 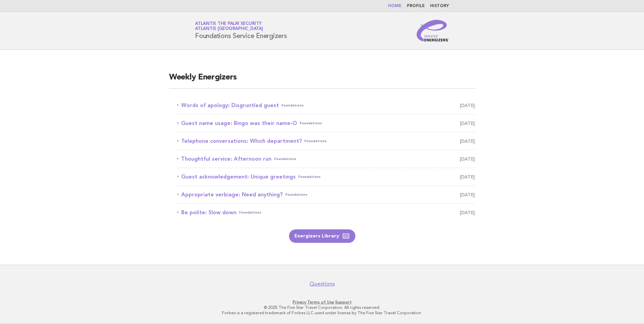 I want to click on a: Support, so click(x=343, y=302).